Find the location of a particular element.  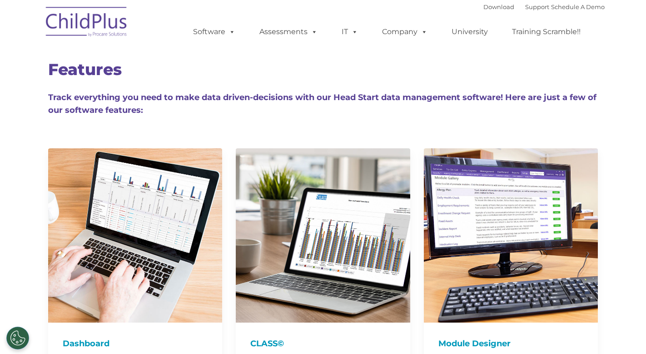

img: CLASS-750 is located at coordinates (323, 235).